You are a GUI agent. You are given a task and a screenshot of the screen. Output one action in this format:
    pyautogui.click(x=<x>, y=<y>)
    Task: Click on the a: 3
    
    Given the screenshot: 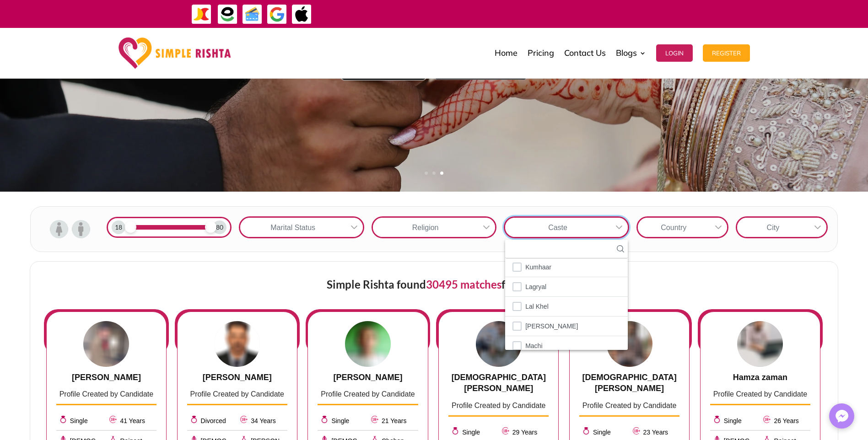 What is the action you would take?
    pyautogui.click(x=441, y=173)
    